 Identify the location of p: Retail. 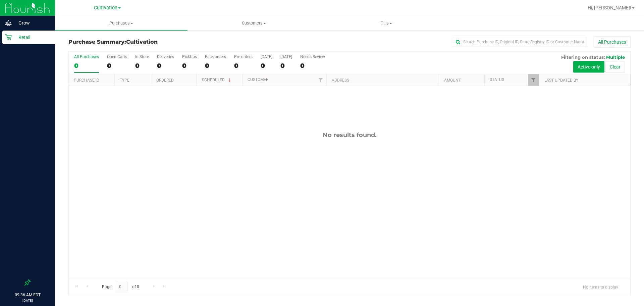
(32, 37).